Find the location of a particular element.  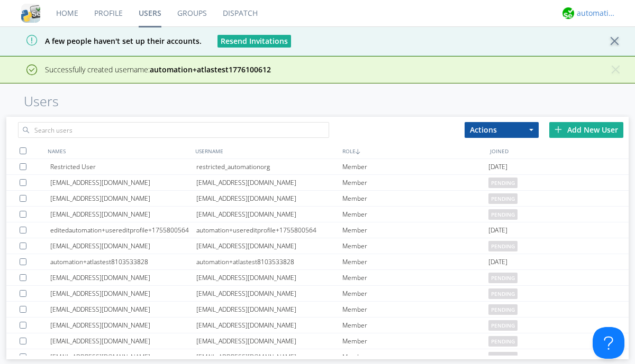

div: JOINED is located at coordinates (560, 151).